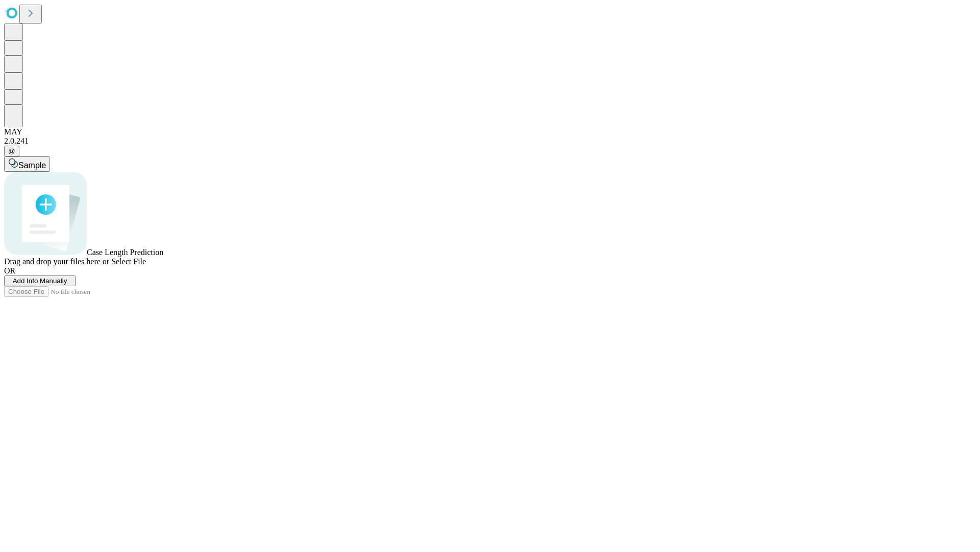  I want to click on span: Case Length Prediction, so click(125, 252).